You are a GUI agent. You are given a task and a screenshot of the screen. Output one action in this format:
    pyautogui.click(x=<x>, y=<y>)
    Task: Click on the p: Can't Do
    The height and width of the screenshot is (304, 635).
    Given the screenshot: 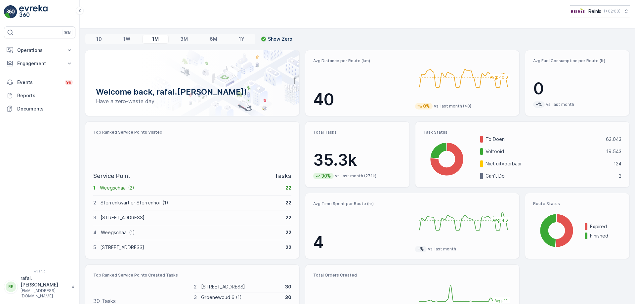 What is the action you would take?
    pyautogui.click(x=550, y=176)
    